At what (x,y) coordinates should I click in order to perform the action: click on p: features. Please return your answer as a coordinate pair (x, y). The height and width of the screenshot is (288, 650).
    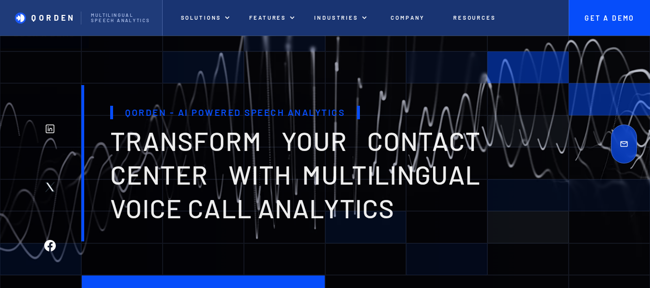
    Looking at the image, I should click on (267, 18).